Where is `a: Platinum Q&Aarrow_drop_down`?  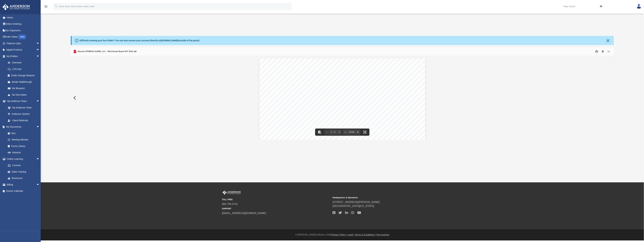 a: Platinum Q&Aarrow_drop_down is located at coordinates (23, 44).